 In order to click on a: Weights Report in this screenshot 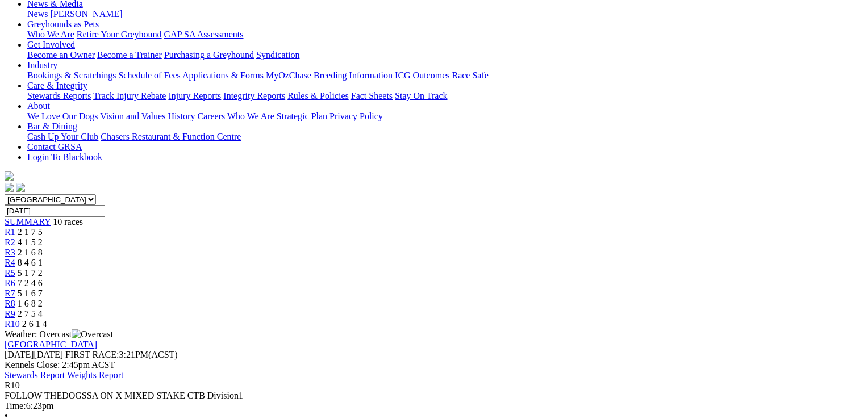, I will do `click(95, 375)`.